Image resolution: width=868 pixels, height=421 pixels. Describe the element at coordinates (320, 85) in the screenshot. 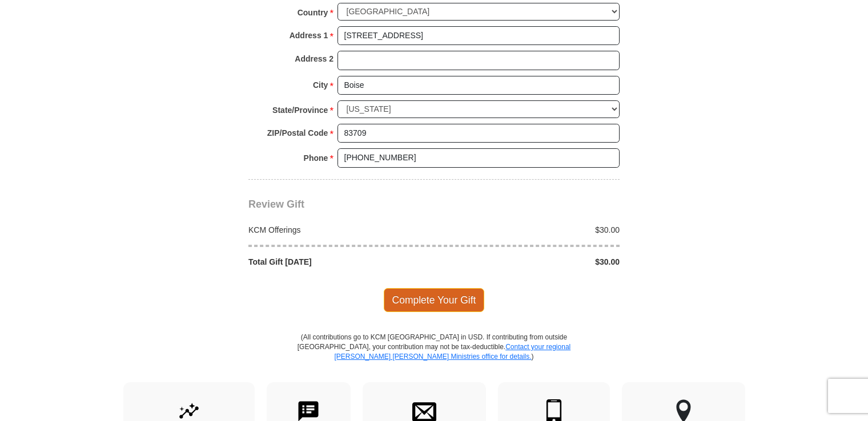

I see `strong: City` at that location.